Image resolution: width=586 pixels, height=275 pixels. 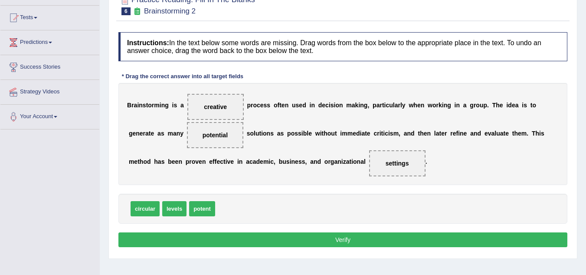 What do you see at coordinates (202, 208) in the screenshot?
I see `span: potent` at bounding box center [202, 208].